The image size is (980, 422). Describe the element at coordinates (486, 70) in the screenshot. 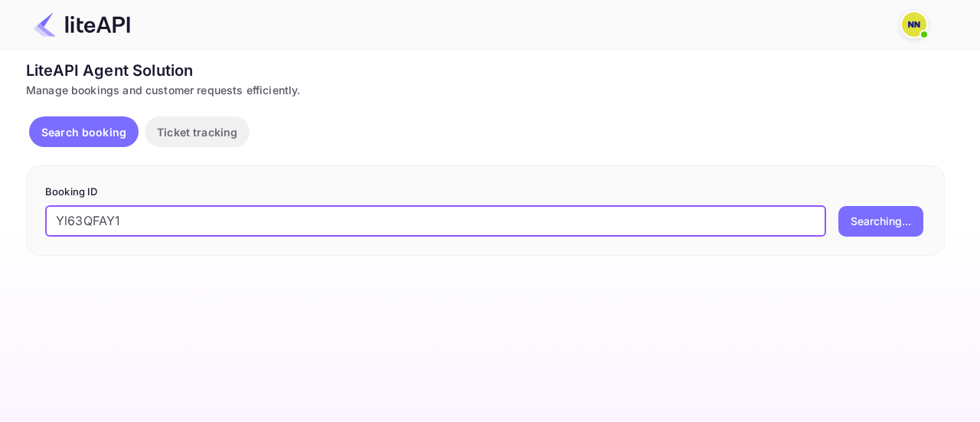

I see `div: LiteAPI Agent Solution` at that location.